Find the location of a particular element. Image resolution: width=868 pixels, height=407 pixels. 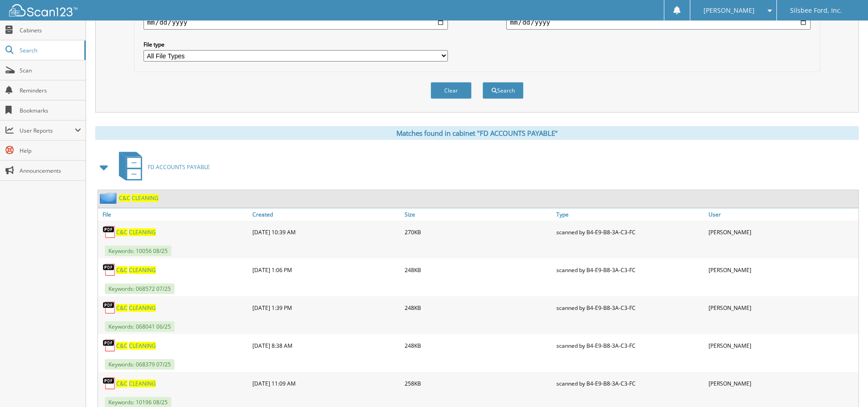

div: Matches found in cabinet "FD ACCOUNTS PAYABLE" is located at coordinates (477, 133).